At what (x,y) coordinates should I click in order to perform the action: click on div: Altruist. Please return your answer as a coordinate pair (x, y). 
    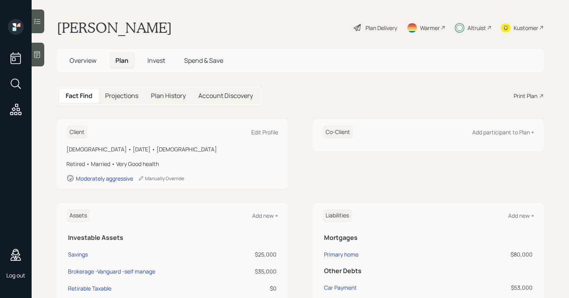
    Looking at the image, I should click on (477, 28).